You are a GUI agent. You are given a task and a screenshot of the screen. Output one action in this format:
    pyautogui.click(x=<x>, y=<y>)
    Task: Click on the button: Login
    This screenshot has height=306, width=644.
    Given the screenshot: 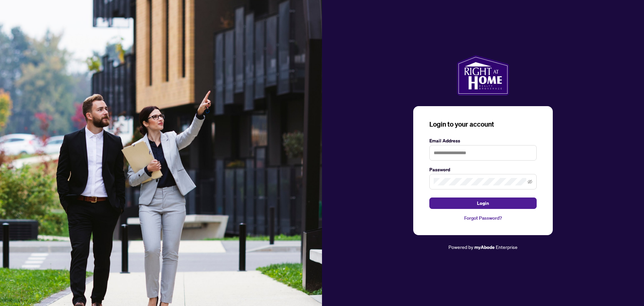 What is the action you would take?
    pyautogui.click(x=483, y=203)
    